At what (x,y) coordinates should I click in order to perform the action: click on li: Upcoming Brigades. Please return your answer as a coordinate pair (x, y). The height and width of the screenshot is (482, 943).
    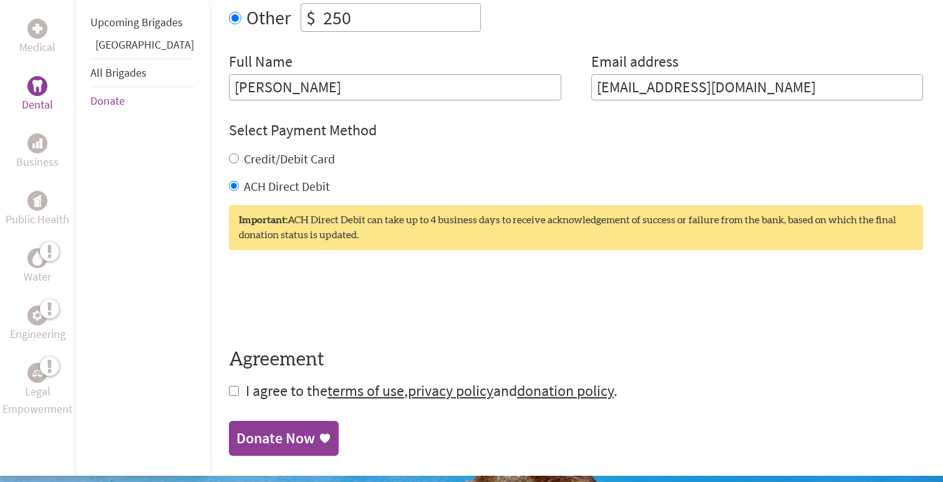
    Looking at the image, I should click on (142, 22).